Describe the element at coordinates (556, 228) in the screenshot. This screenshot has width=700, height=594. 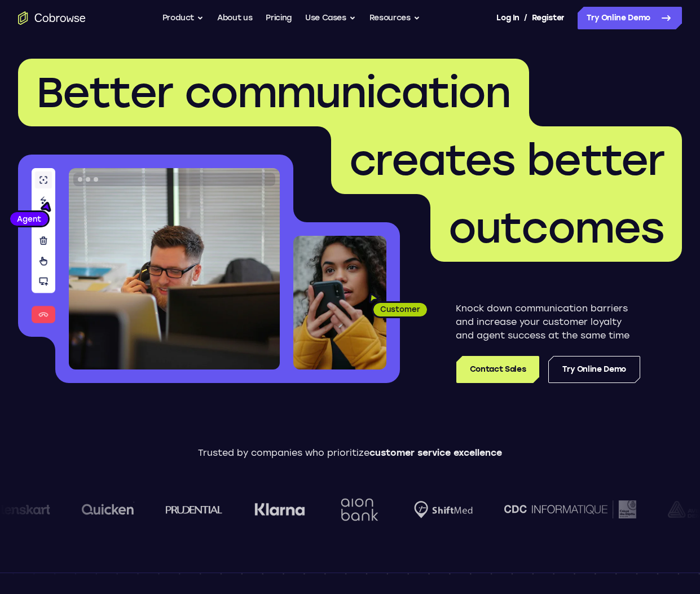
I see `span: outcomes` at that location.